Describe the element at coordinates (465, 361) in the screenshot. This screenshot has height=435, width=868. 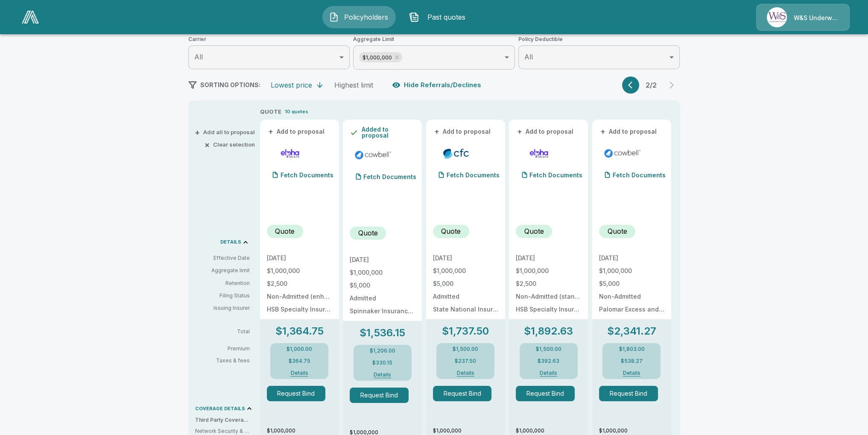
I see `p: $237.50` at that location.